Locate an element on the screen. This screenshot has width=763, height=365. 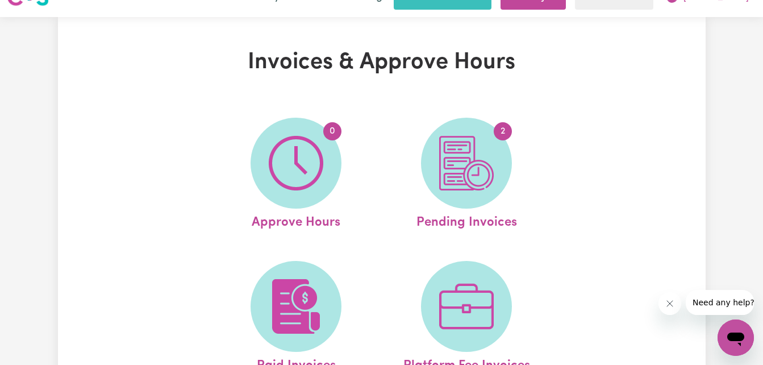
span: Approve Hours is located at coordinates (296, 220).